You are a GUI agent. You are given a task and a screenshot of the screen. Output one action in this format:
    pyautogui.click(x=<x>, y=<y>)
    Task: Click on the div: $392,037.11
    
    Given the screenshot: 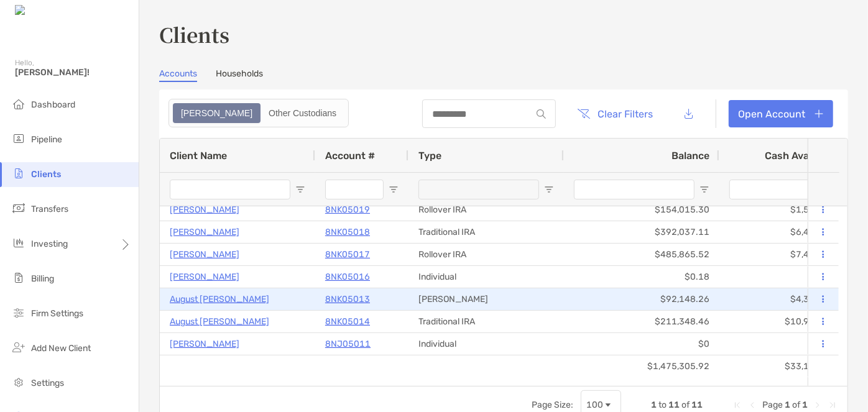 What is the action you would take?
    pyautogui.click(x=642, y=232)
    